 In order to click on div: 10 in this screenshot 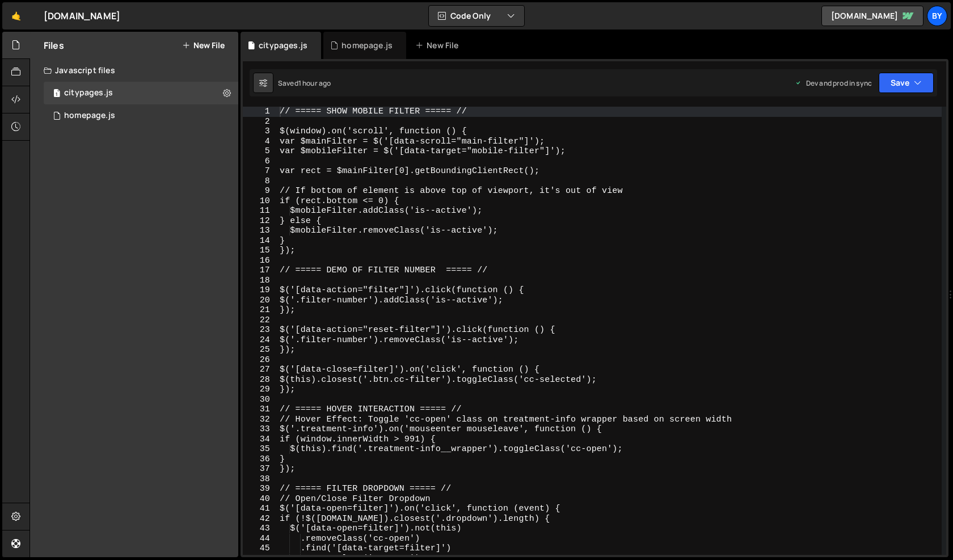, I will do `click(260, 201)`.